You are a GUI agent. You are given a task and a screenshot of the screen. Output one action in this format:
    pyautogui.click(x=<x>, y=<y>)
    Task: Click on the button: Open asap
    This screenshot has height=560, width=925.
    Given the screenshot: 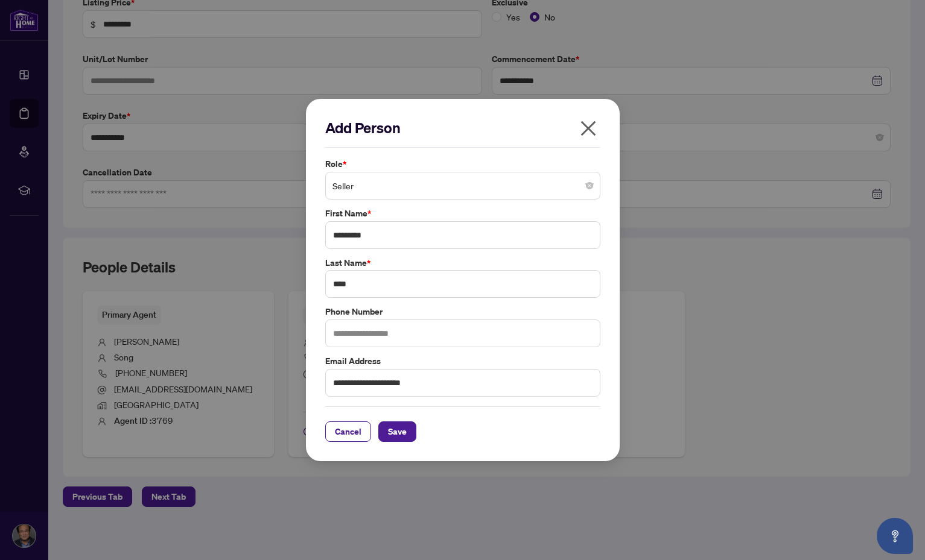 What is the action you would take?
    pyautogui.click(x=895, y=536)
    